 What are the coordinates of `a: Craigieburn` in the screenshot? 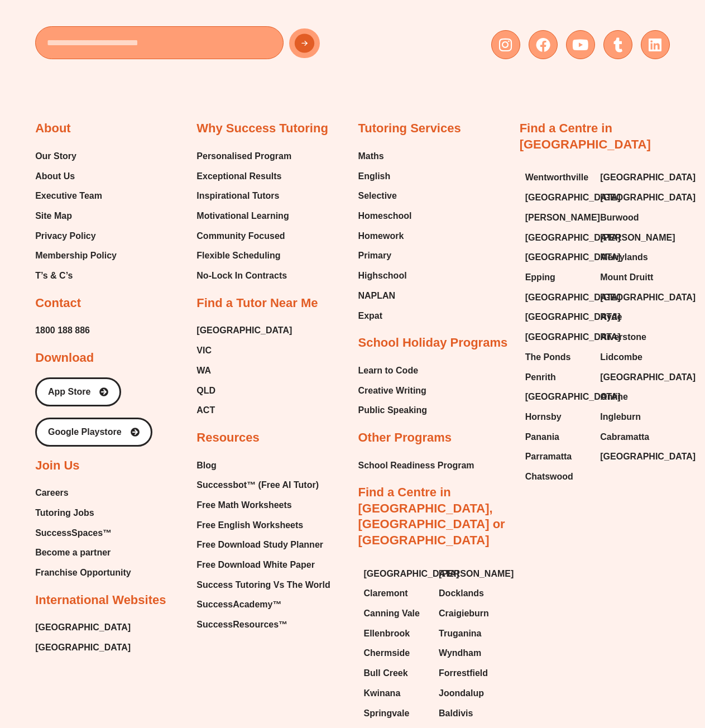 It's located at (470, 614).